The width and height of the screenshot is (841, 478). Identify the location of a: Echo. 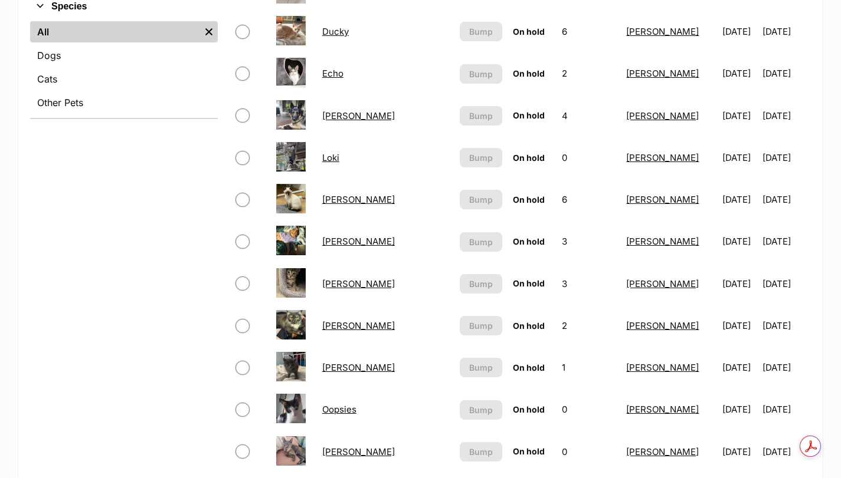
(333, 73).